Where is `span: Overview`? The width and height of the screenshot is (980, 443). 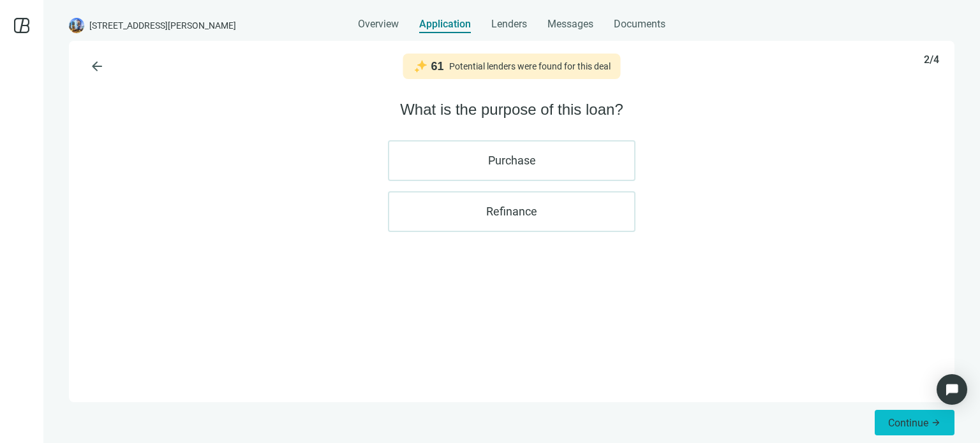
span: Overview is located at coordinates (378, 24).